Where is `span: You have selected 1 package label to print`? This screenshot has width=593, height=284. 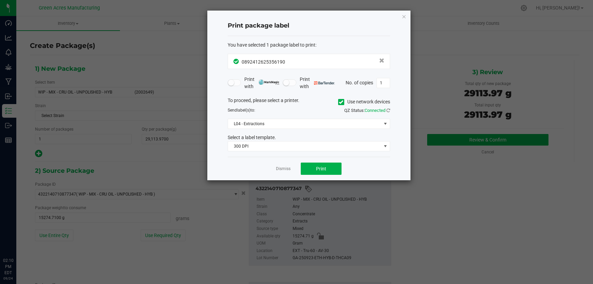 span: You have selected 1 package label to print is located at coordinates (271, 45).